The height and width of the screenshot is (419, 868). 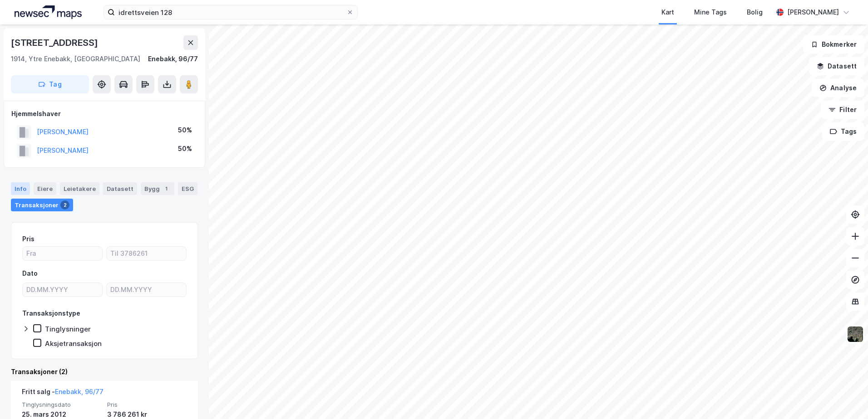 I want to click on div: Bygg, so click(x=158, y=188).